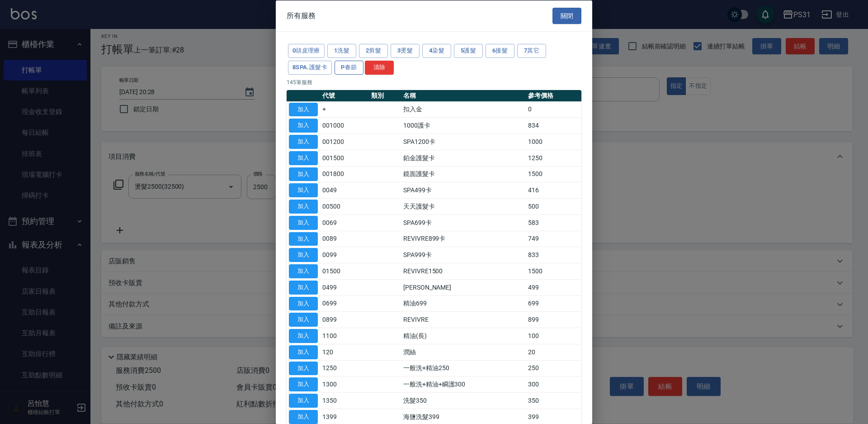 This screenshot has width=868, height=424. What do you see at coordinates (554, 141) in the screenshot?
I see `td: 1000` at bounding box center [554, 141].